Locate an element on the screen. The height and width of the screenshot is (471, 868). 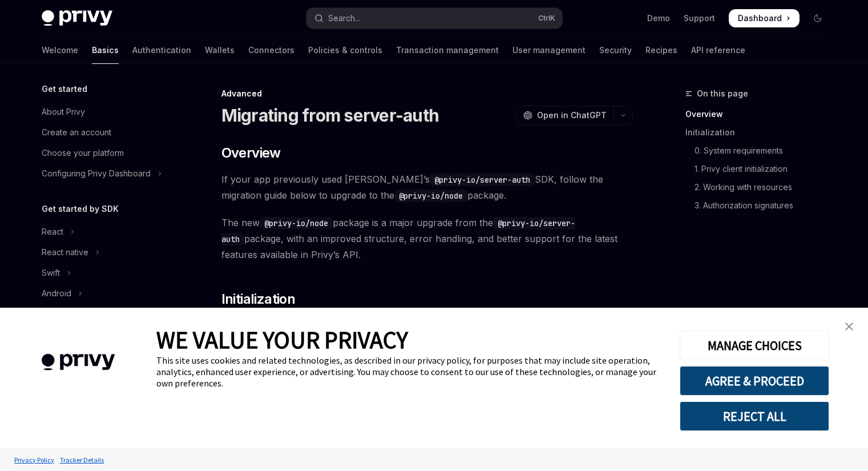
button: Toggle Swift section is located at coordinates (105, 273).